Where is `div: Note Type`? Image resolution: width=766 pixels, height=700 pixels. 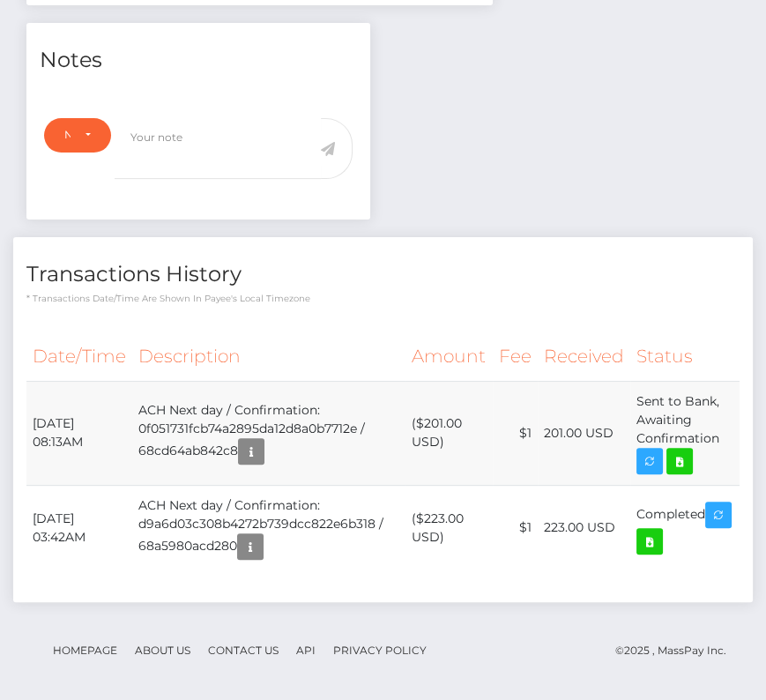 div: Note Type is located at coordinates (67, 135).